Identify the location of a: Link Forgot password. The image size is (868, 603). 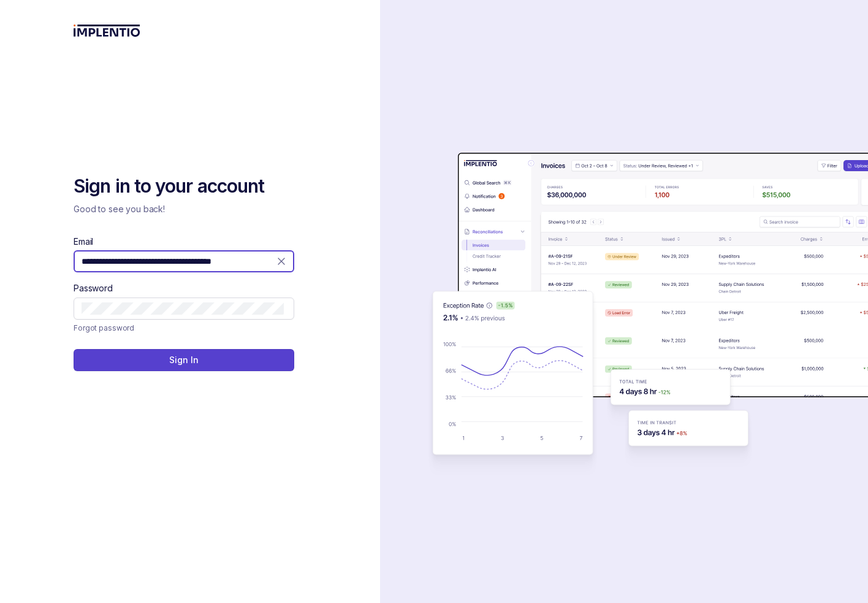
(104, 328).